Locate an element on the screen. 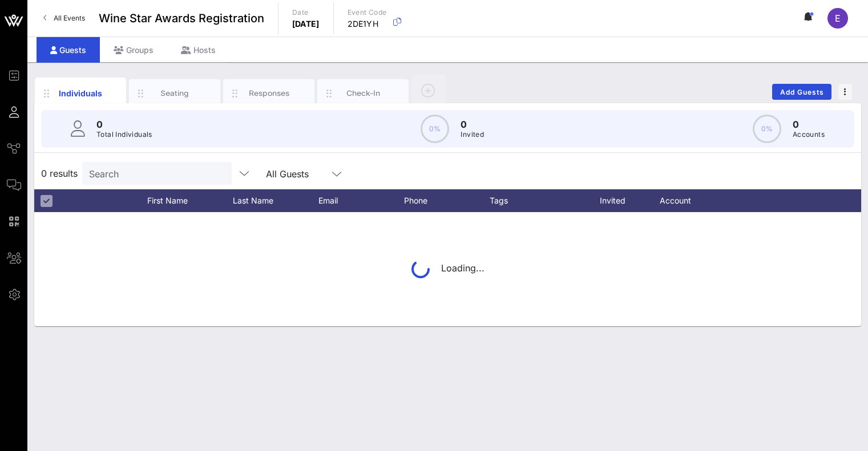 The height and width of the screenshot is (451, 868). p: Date is located at coordinates (306, 12).